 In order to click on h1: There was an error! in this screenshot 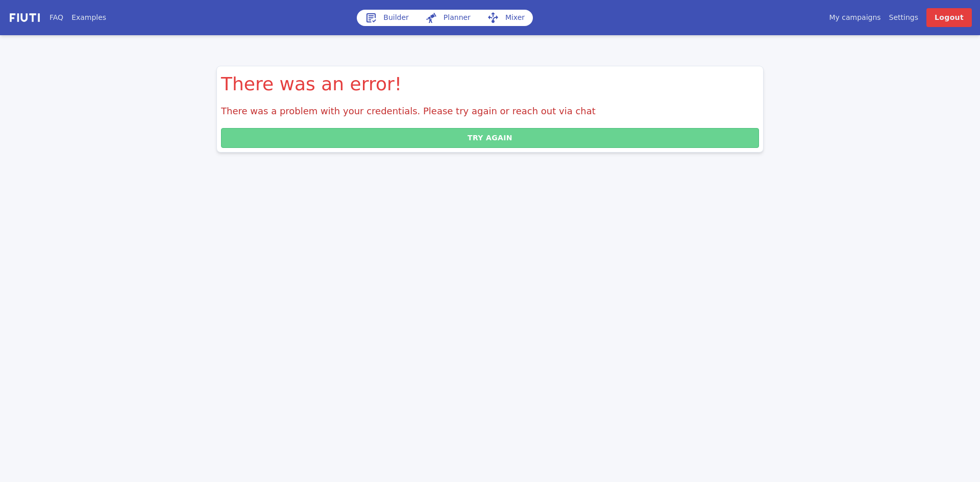, I will do `click(490, 84)`.